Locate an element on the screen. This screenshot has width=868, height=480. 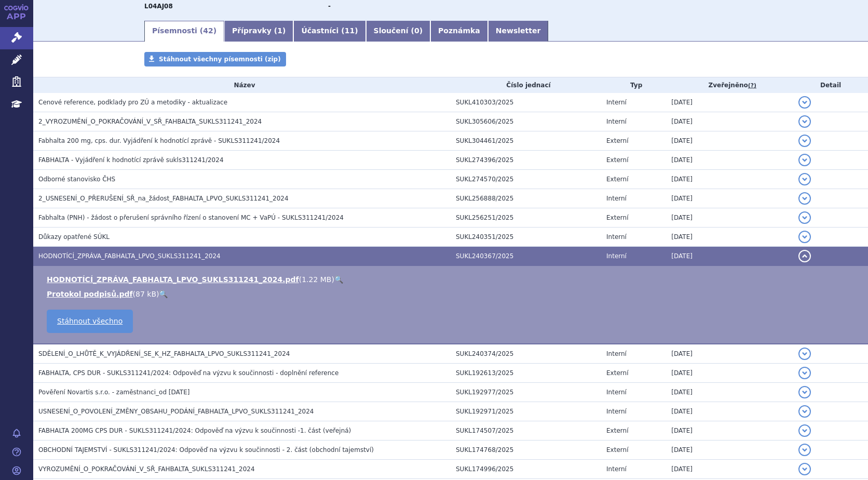
td: SUKL274570/2025 is located at coordinates (526, 179).